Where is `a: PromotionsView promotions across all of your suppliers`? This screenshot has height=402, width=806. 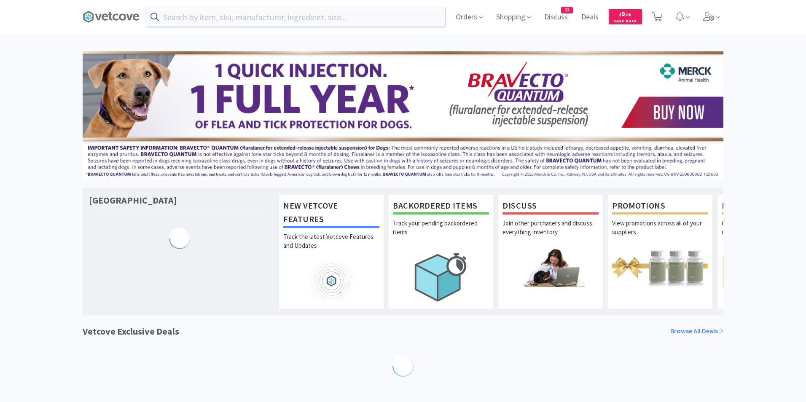
a: PromotionsView promotions across all of your suppliers is located at coordinates (660, 252).